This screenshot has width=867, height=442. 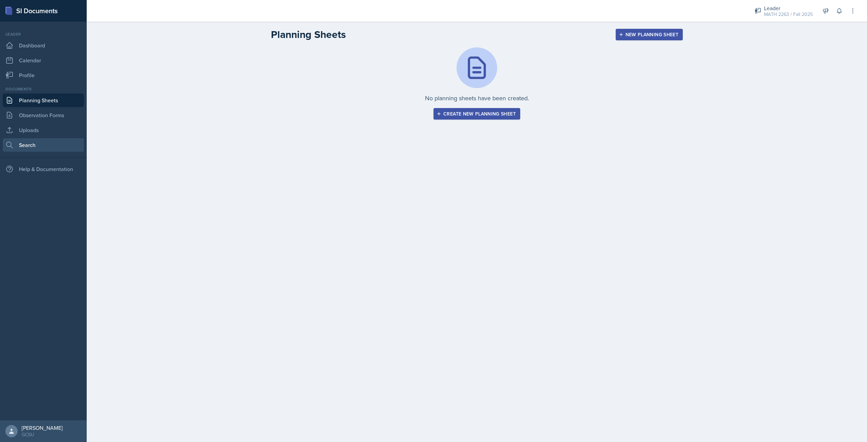 I want to click on a: Planning Sheets, so click(x=43, y=100).